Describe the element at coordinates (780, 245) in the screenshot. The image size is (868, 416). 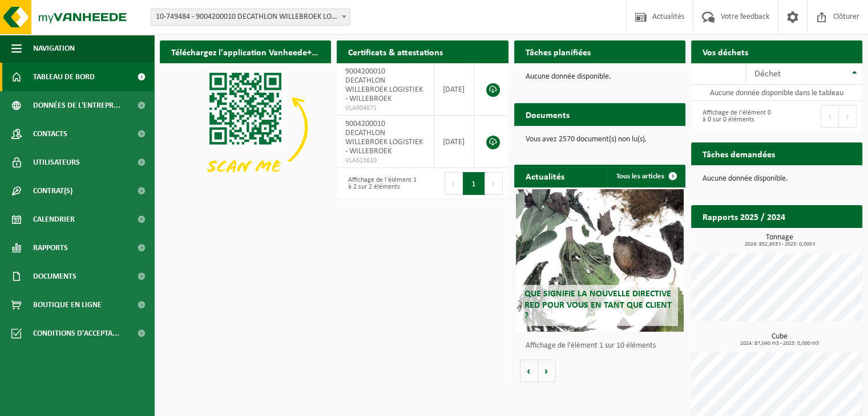
I see `span: 2024: 952,953 t - 2025: 0,000 t` at that location.